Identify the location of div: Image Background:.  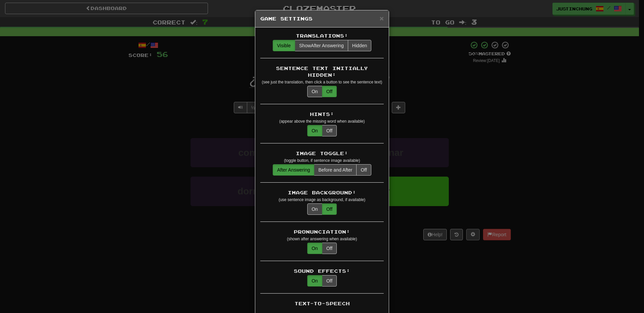
(322, 193).